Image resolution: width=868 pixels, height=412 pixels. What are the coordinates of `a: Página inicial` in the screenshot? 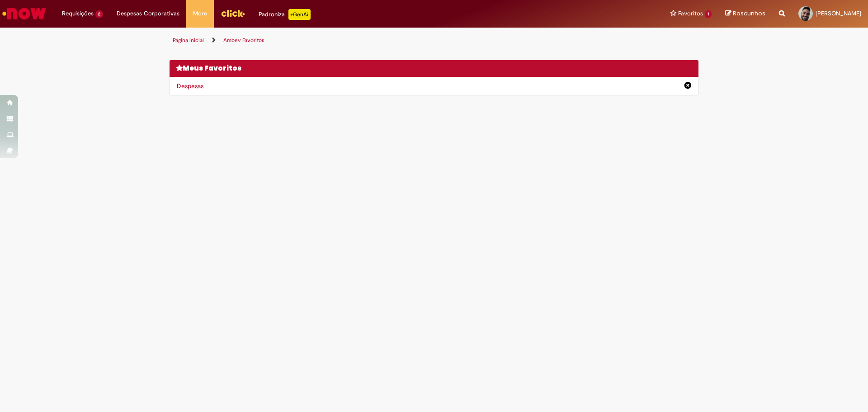 It's located at (188, 40).